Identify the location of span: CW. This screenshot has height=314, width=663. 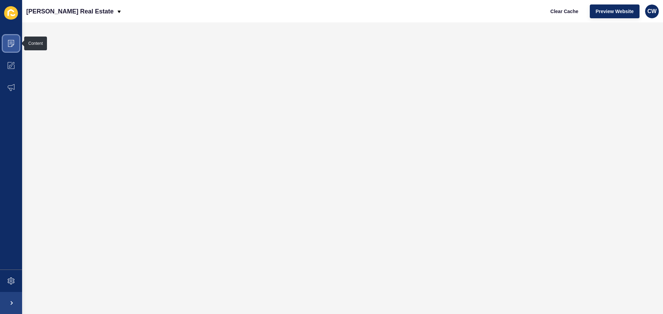
(652, 11).